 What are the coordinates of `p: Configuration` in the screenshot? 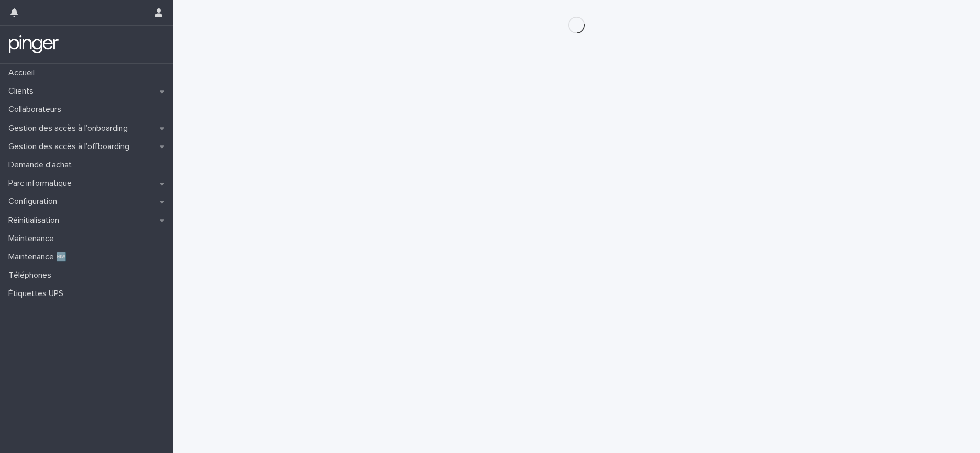 It's located at (35, 202).